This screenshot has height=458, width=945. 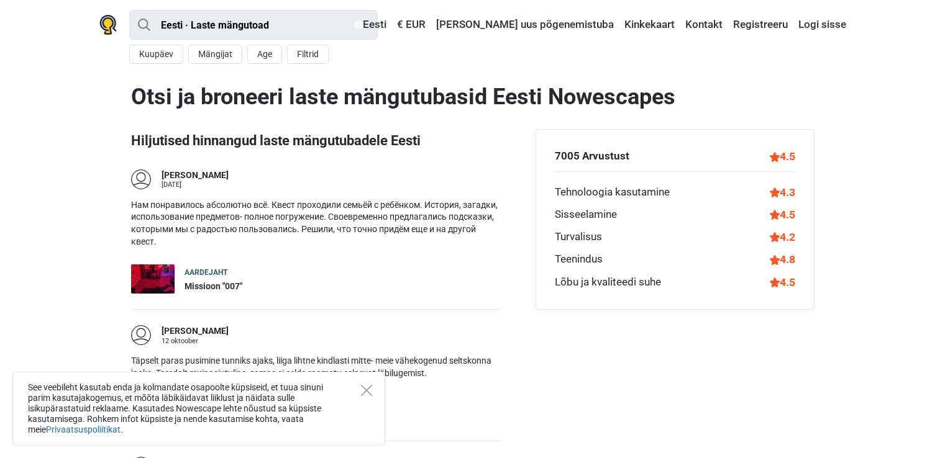 What do you see at coordinates (366, 391) in the screenshot?
I see `button: Close` at bounding box center [366, 391].